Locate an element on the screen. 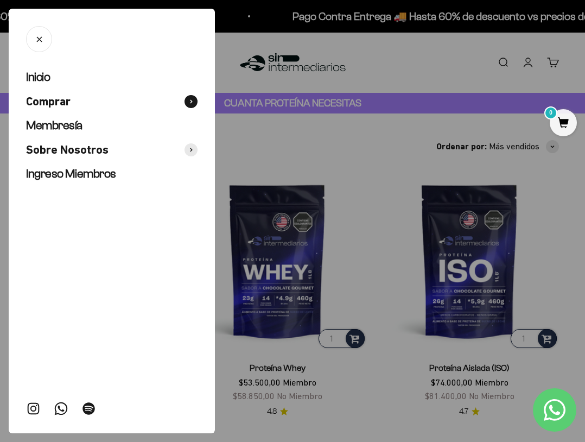  span: Sobre Nosotros is located at coordinates (67, 150).